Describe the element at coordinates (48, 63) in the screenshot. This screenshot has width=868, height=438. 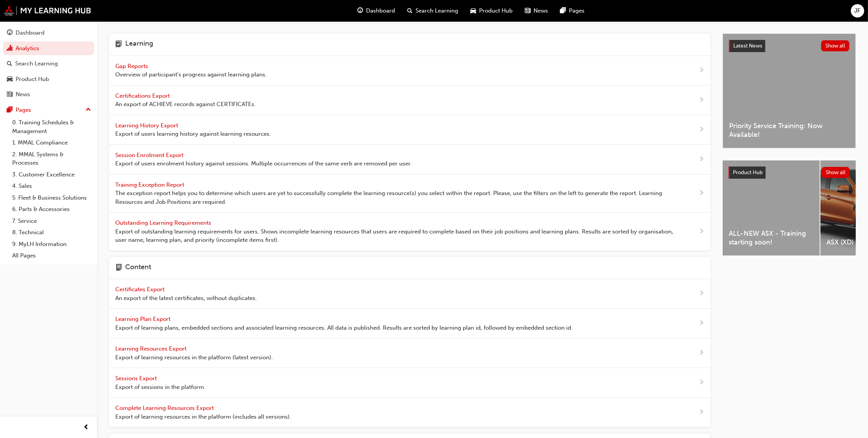
I see `button: DashboardAnalyticsSearch LearningProduct HubNews` at that location.